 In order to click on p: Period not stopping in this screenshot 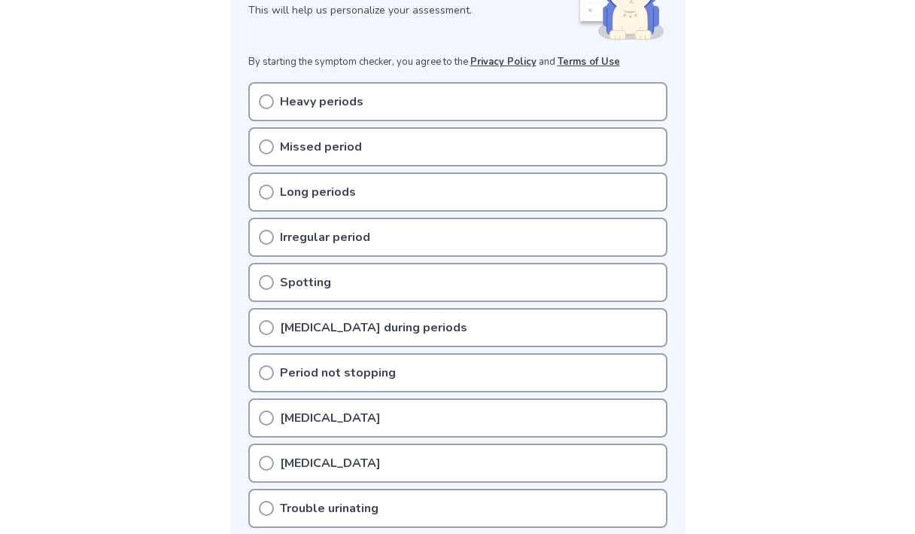, I will do `click(338, 372)`.